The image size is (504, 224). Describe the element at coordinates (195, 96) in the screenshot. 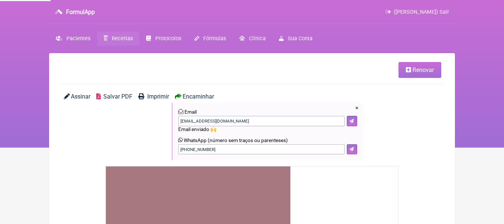

I see `a: Encaminhar` at that location.